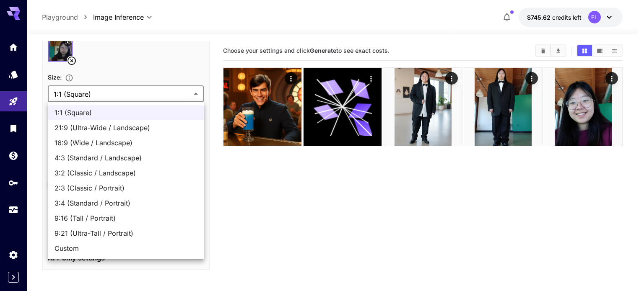 The width and height of the screenshot is (644, 291). What do you see at coordinates (126, 158) in the screenshot?
I see `span: 4:3 (Standard / Landscape)` at bounding box center [126, 158].